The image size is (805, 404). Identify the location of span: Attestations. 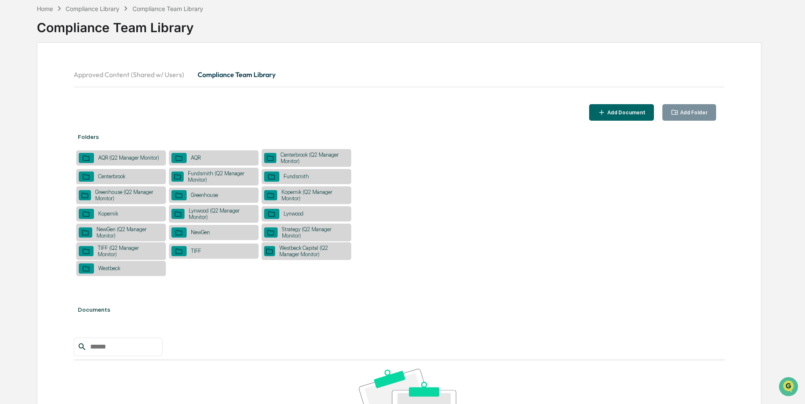
(87, 111).